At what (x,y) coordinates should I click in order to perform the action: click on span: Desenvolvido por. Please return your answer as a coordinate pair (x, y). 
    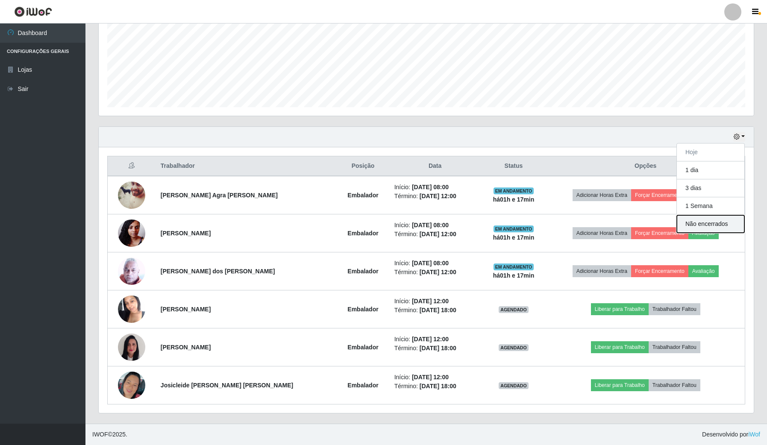
    Looking at the image, I should click on (731, 435).